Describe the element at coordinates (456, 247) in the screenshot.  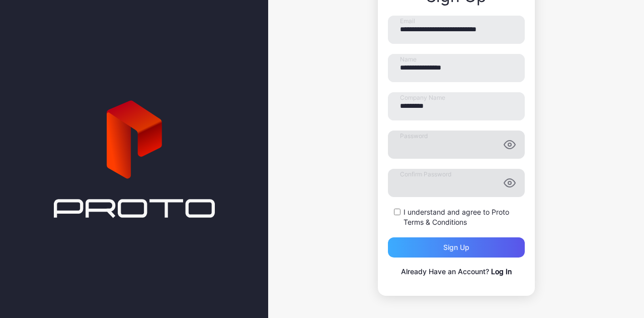
I see `button: Sign up` at that location.